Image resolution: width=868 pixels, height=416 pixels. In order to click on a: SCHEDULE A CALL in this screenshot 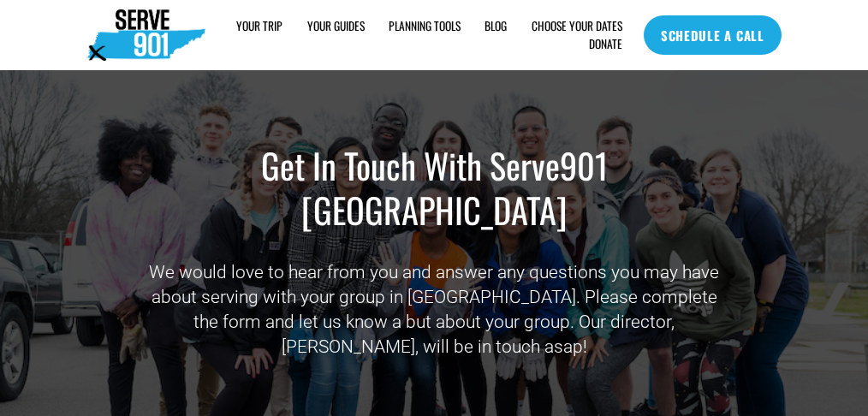, I will do `click(713, 35)`.